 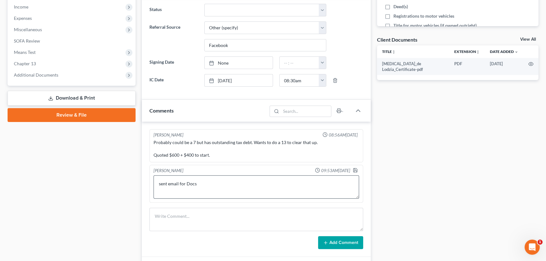 I want to click on span: SOFA Review, so click(x=27, y=41).